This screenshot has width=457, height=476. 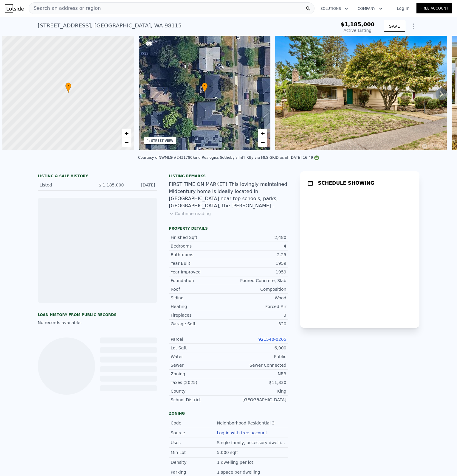 What do you see at coordinates (370, 9) in the screenshot?
I see `button: Company` at bounding box center [370, 9].